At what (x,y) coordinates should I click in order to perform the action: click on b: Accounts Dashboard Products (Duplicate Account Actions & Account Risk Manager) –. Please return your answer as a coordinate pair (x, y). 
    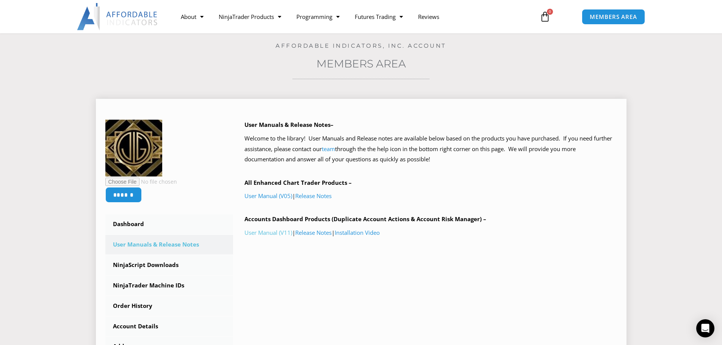
    Looking at the image, I should click on (365, 219).